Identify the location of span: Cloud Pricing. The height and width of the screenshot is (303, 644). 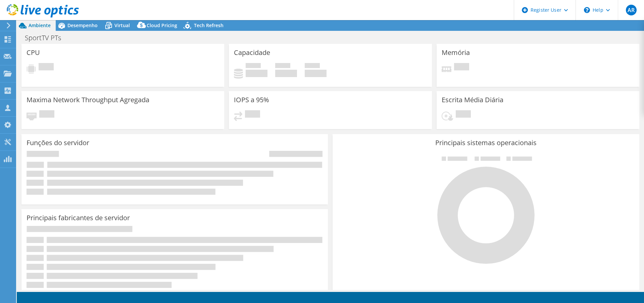
(162, 25).